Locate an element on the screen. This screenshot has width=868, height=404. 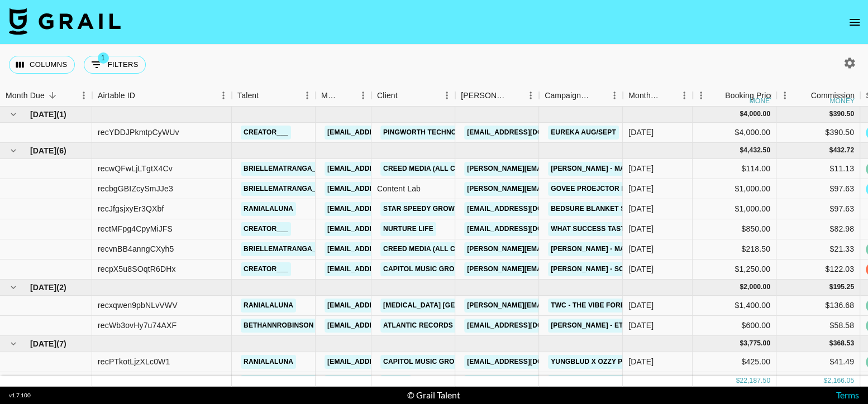
div: recPTkotLjzXLc0W1 is located at coordinates (134, 362).